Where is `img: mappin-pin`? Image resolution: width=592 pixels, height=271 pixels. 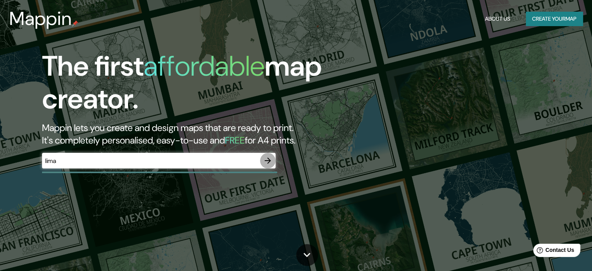 img: mappin-pin is located at coordinates (75, 23).